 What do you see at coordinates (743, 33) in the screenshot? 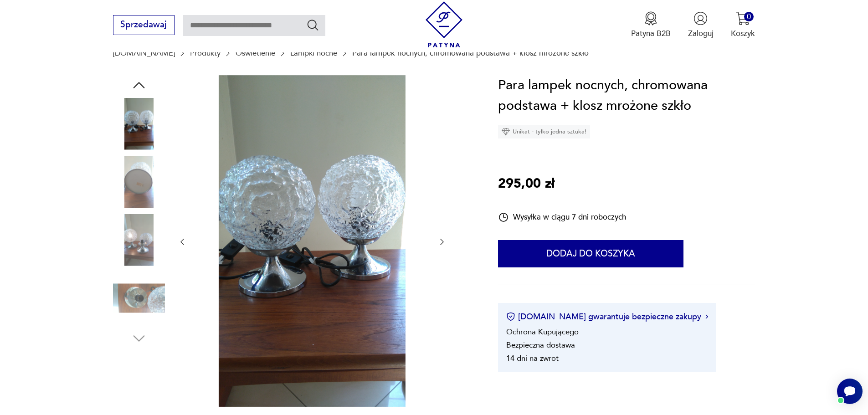
I see `p: Koszyk` at bounding box center [743, 33].